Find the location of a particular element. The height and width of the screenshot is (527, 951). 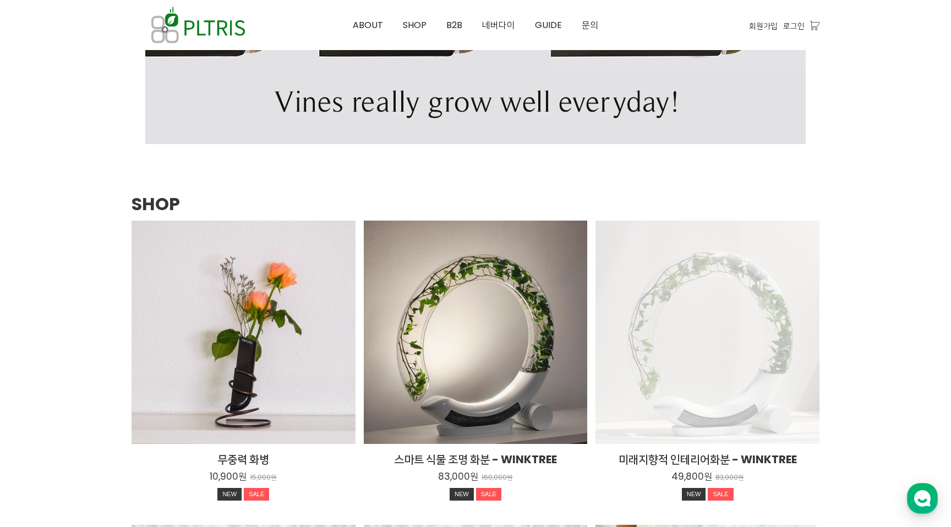

a: 로그인 is located at coordinates (793, 26).